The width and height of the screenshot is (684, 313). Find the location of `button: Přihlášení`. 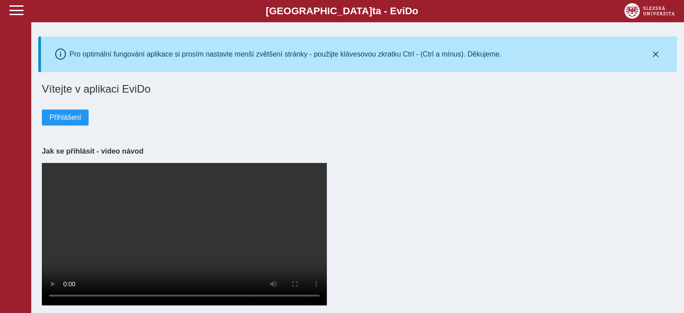

button: Přihlášení is located at coordinates (65, 118).